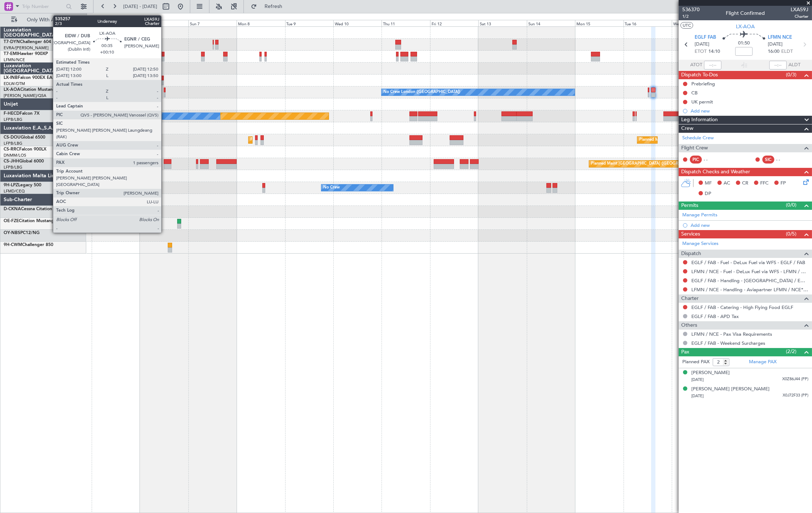 This screenshot has width=812, height=513. Describe the element at coordinates (261, 23) in the screenshot. I see `div: Mon 8` at that location.